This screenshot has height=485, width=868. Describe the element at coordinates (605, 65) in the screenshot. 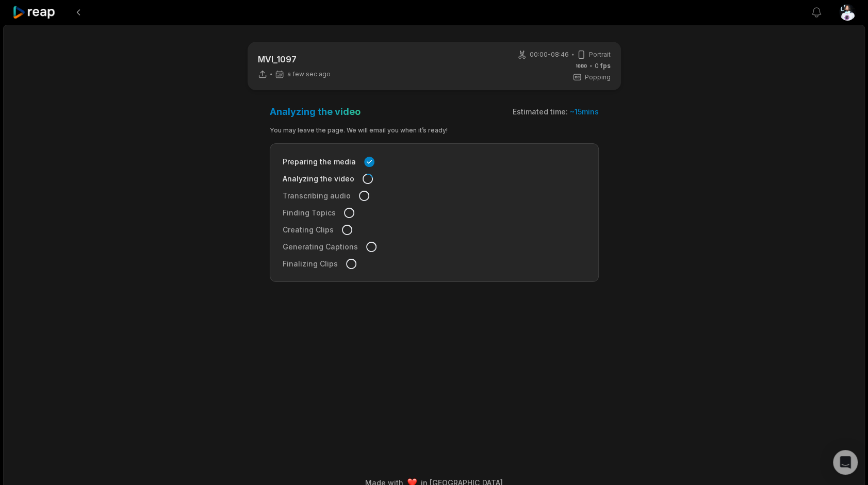

I see `span: fps` at that location.